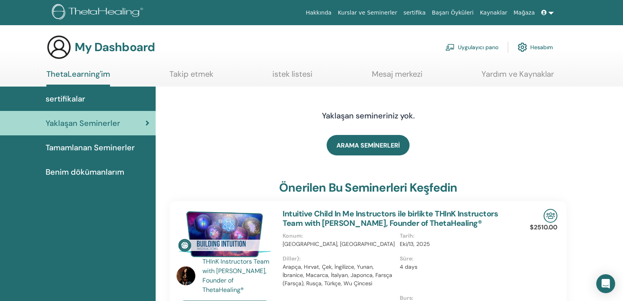  I want to click on p: Süre :, so click(456, 258).